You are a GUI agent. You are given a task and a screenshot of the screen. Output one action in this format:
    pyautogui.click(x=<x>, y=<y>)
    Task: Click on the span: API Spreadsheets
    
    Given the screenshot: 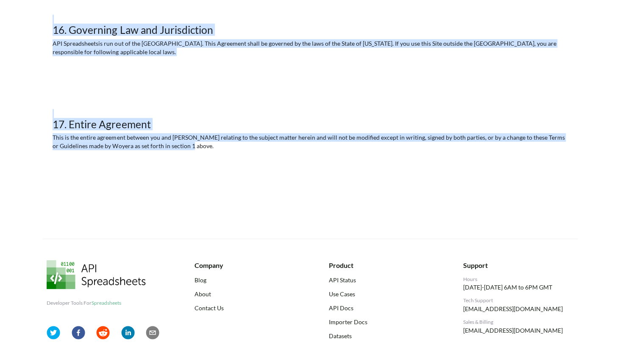 What is the action you would take?
    pyautogui.click(x=75, y=43)
    